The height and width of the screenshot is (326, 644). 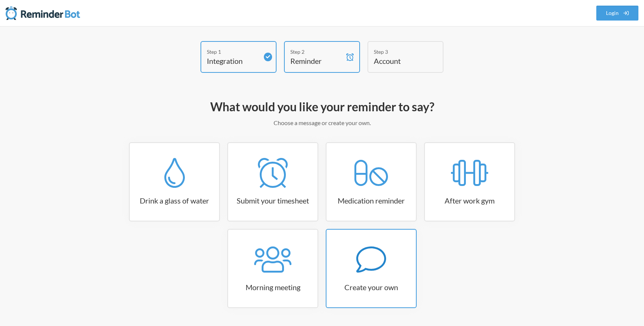 What do you see at coordinates (273, 200) in the screenshot?
I see `h3: Submit your timesheet` at bounding box center [273, 200].